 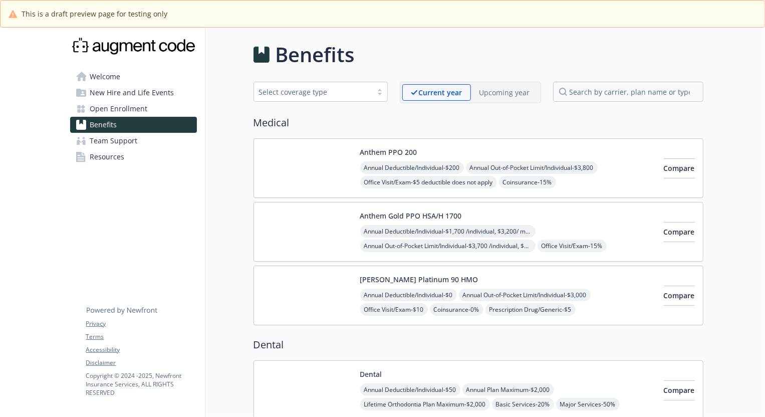 What do you see at coordinates (107, 157) in the screenshot?
I see `span: Resources` at bounding box center [107, 157].